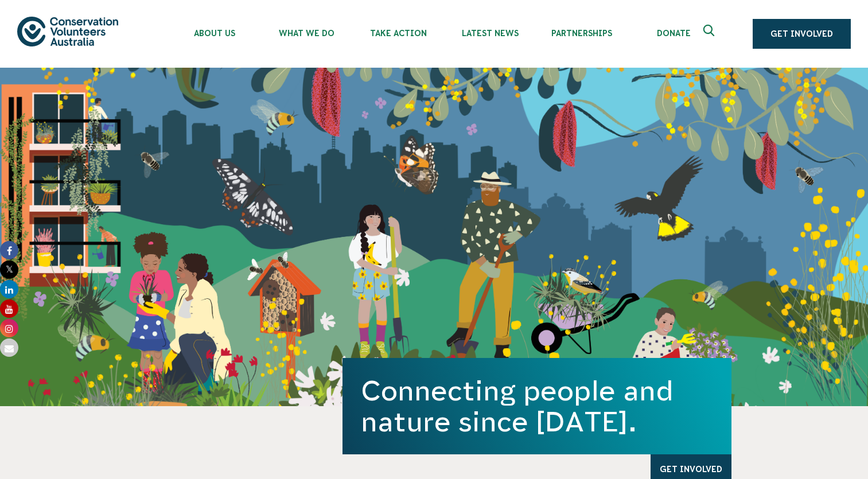 This screenshot has width=868, height=479. What do you see at coordinates (490, 33) in the screenshot?
I see `span: Latest News` at bounding box center [490, 33].